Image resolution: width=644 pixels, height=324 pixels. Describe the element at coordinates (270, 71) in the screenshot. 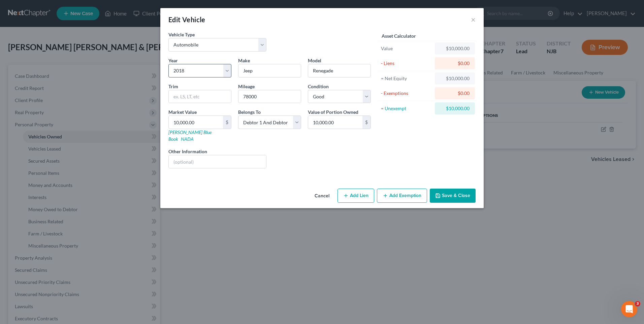

I see `input: ex. Nissan` at that location.